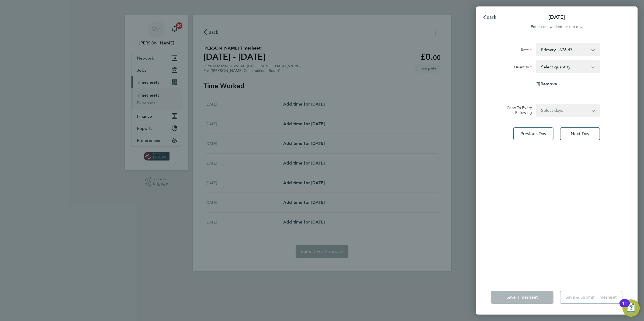  Describe the element at coordinates (526, 50) in the screenshot. I see `label: Rate` at that location.